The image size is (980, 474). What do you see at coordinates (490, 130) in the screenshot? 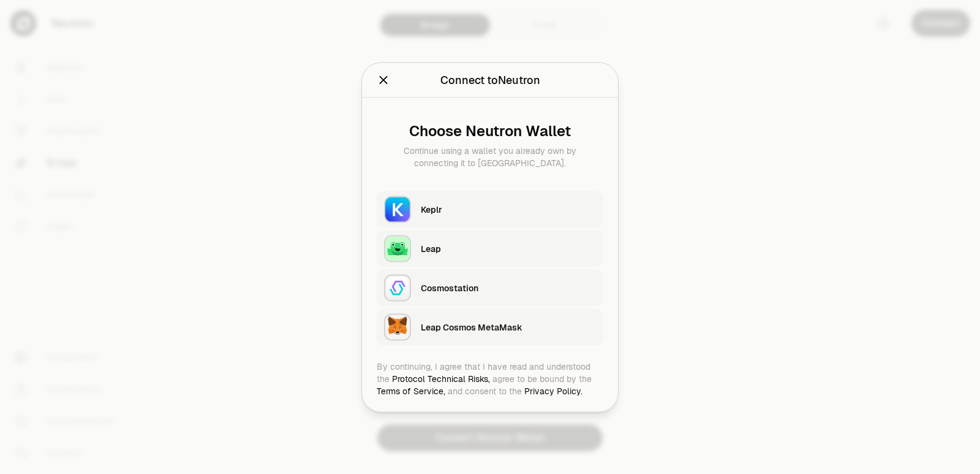
I see `div: Choose Neutron Wallet` at bounding box center [490, 130].